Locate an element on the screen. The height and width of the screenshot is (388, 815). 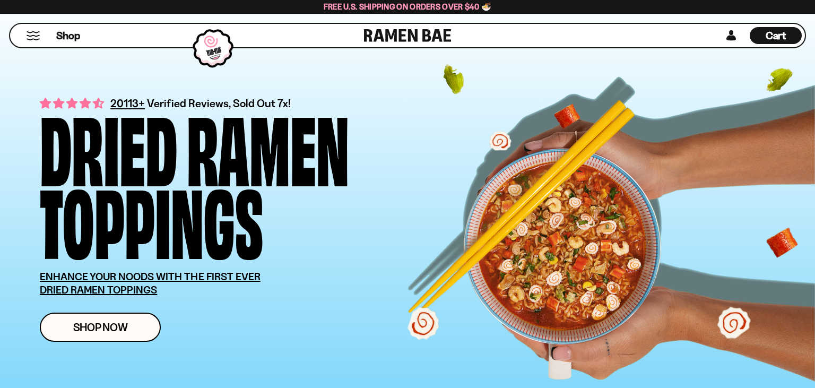
div: Ramen is located at coordinates (268, 145).